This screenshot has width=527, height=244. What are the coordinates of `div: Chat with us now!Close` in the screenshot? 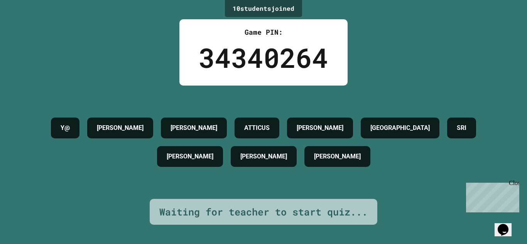 It's located at (28, 26).